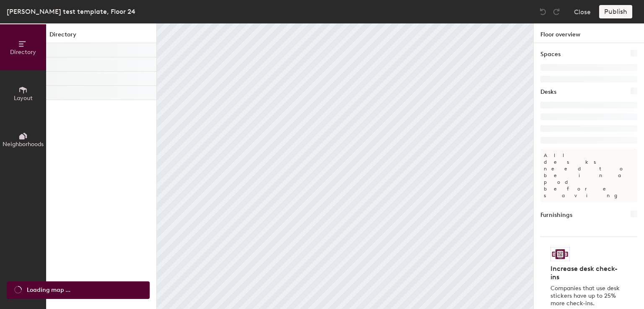 Image resolution: width=644 pixels, height=309 pixels. What do you see at coordinates (586, 296) in the screenshot?
I see `p: Companies that use desk stickers have up to 25% more check-ins.` at bounding box center [586, 296].